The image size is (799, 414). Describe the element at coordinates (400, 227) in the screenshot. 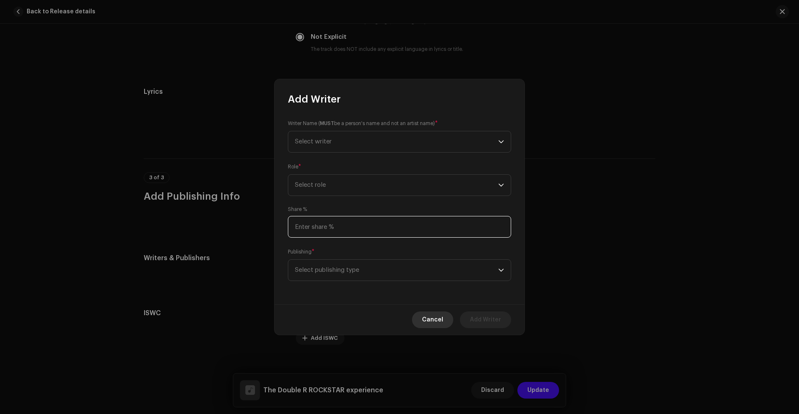

I see `input: Enter share %` at that location.